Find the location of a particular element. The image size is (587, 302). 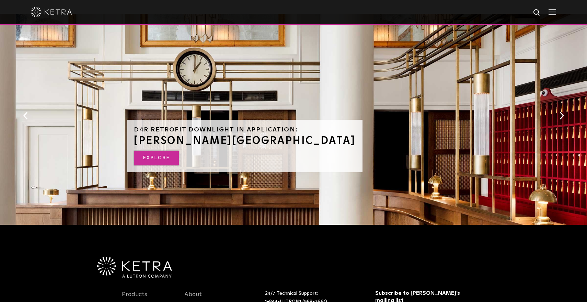

button: Previous is located at coordinates (25, 116).